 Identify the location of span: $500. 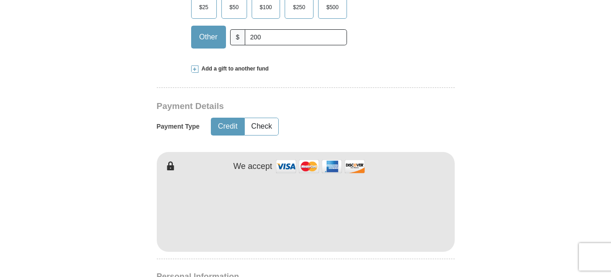
(332, 7).